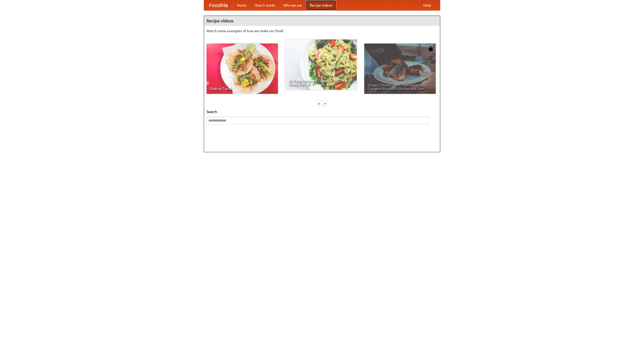  What do you see at coordinates (431, 48) in the screenshot?
I see `img: 483408.png` at bounding box center [431, 48].